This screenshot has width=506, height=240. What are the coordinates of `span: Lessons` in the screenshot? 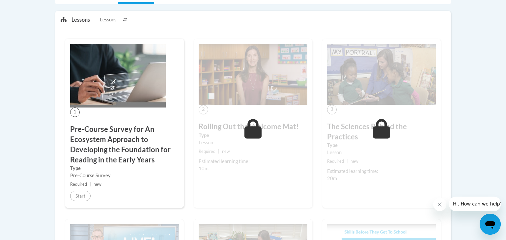 It's located at (108, 20).